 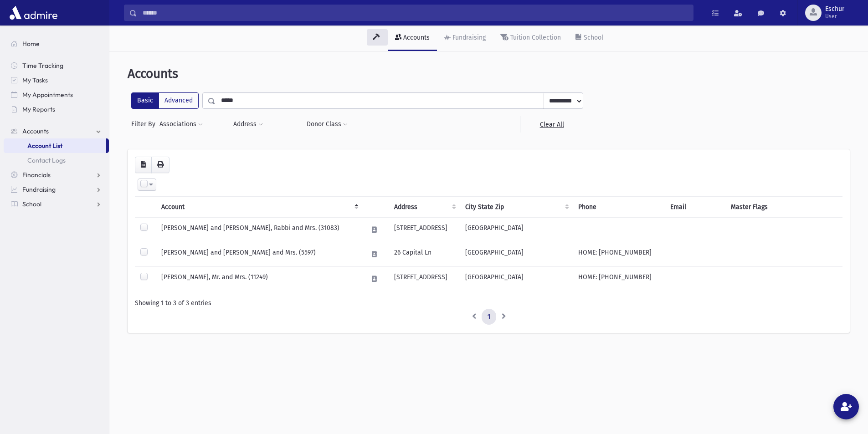 I want to click on th: Email, so click(x=695, y=207).